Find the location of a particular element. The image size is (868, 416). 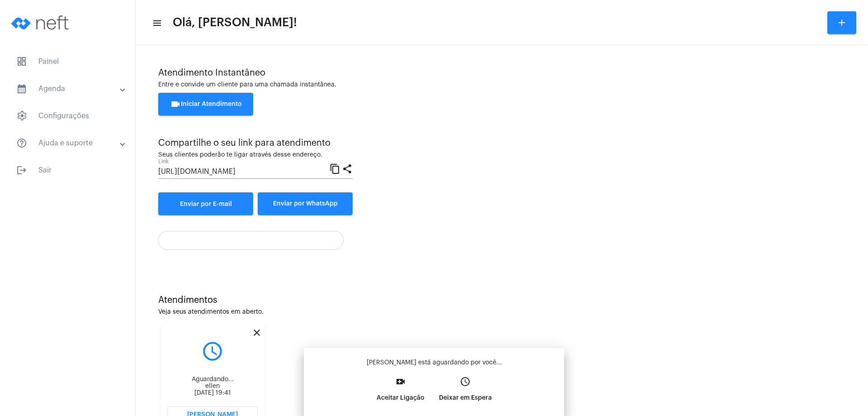

div: Atendimentos is located at coordinates (502, 300).